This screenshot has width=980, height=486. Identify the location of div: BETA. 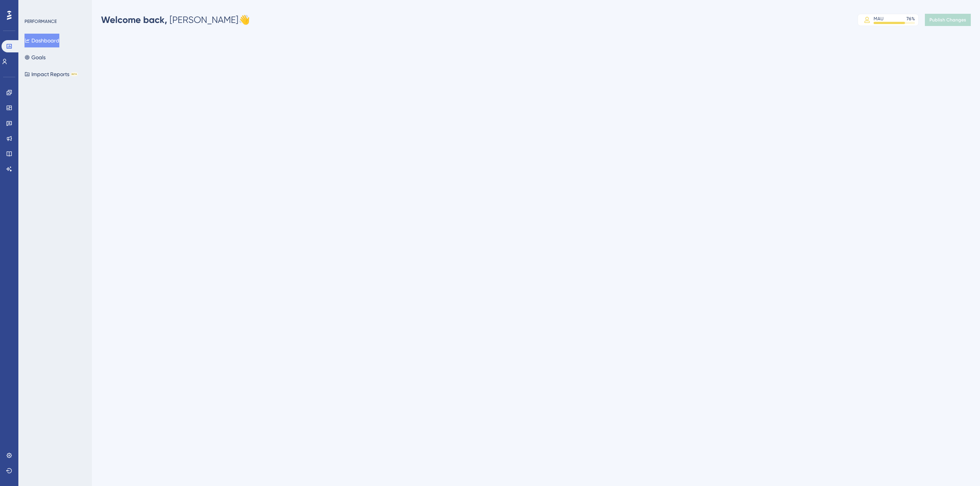
(74, 74).